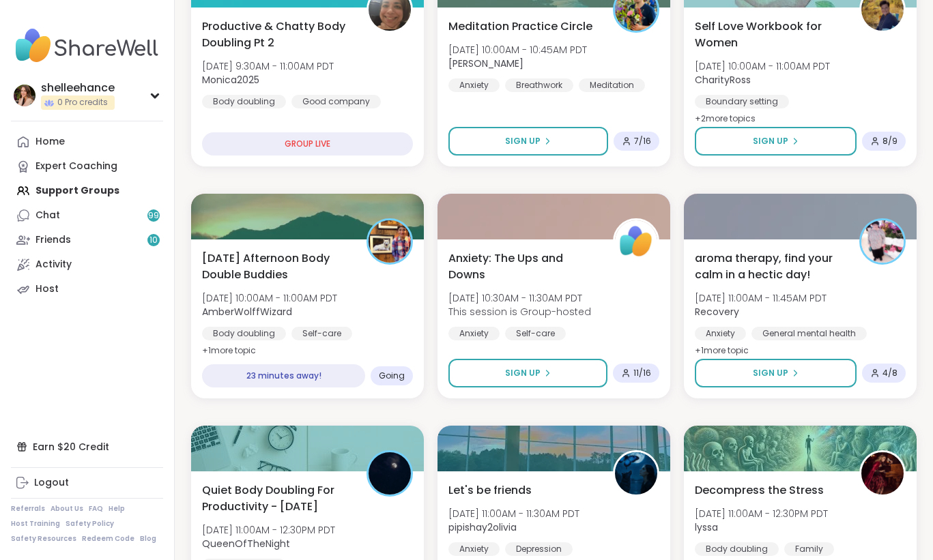 Image resolution: width=933 pixels, height=560 pixels. Describe the element at coordinates (77, 166) in the screenshot. I see `div: Expert Coaching` at that location.